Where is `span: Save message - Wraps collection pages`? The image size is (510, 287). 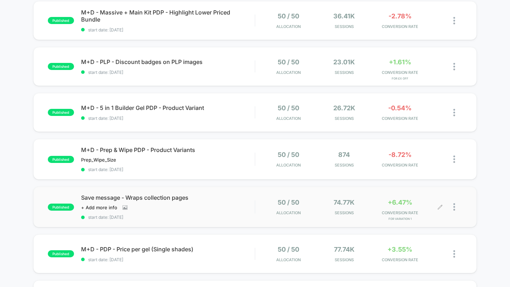 span: Save message - Wraps collection pages is located at coordinates (168, 198).